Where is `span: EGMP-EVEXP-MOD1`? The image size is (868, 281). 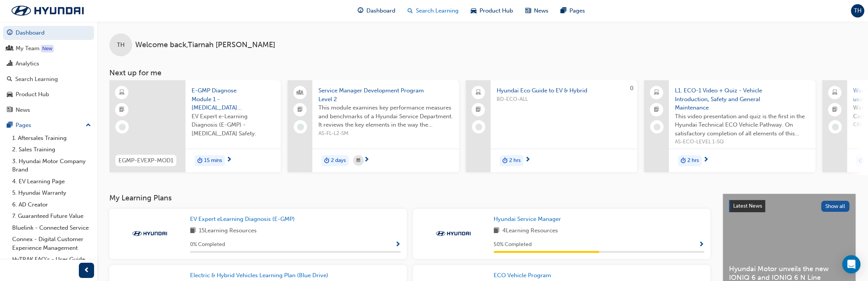 span: EGMP-EVEXP-MOD1 is located at coordinates (145, 161).